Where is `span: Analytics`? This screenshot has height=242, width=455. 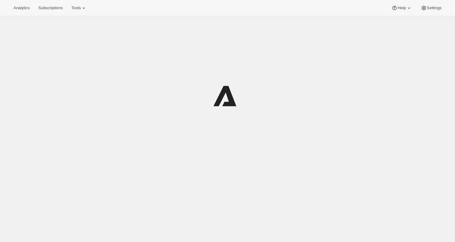 span: Analytics is located at coordinates (21, 8).